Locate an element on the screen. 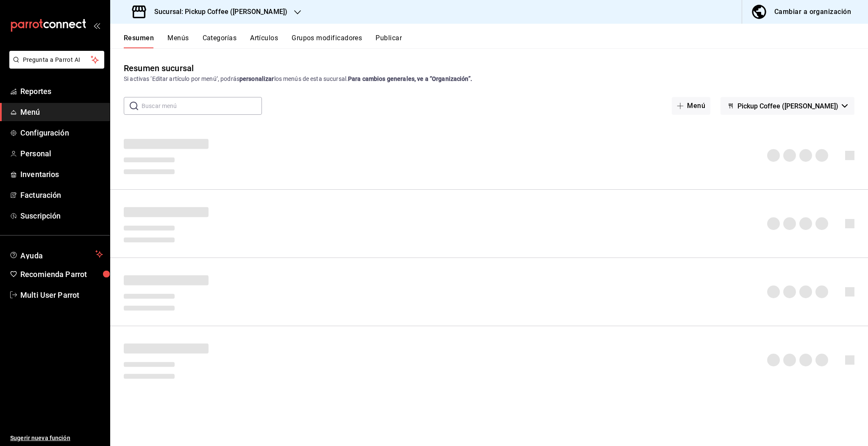 This screenshot has height=446, width=868. span: Facturación is located at coordinates (61, 195).